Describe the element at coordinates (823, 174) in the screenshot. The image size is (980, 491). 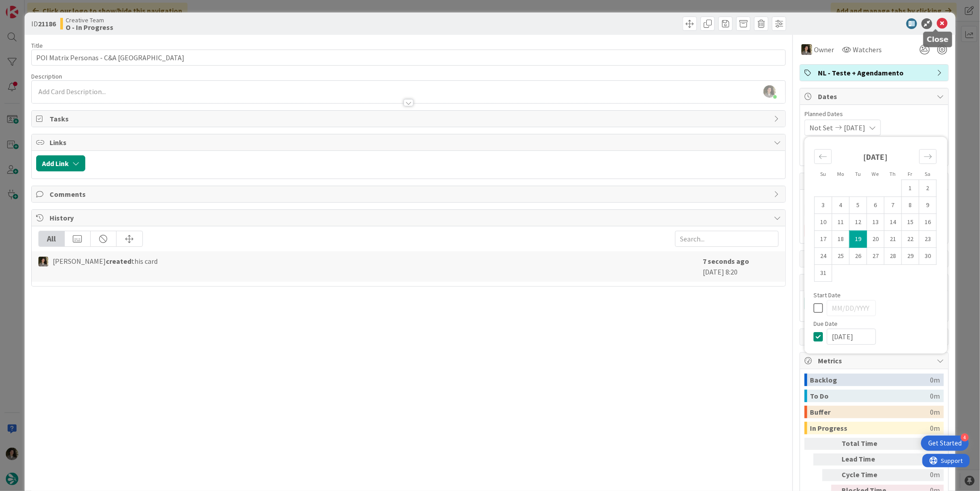
I see `small: Su` at that location.